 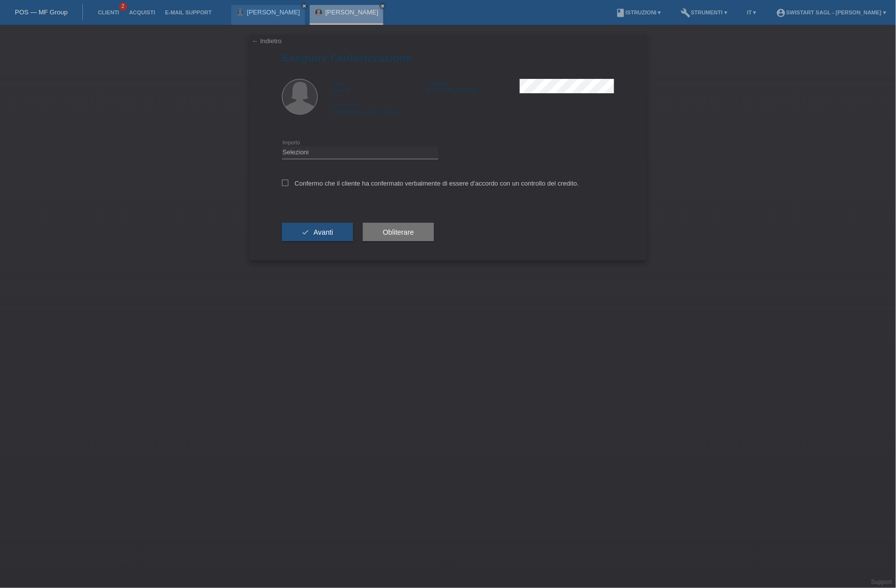 I want to click on i: account_circle, so click(x=782, y=12).